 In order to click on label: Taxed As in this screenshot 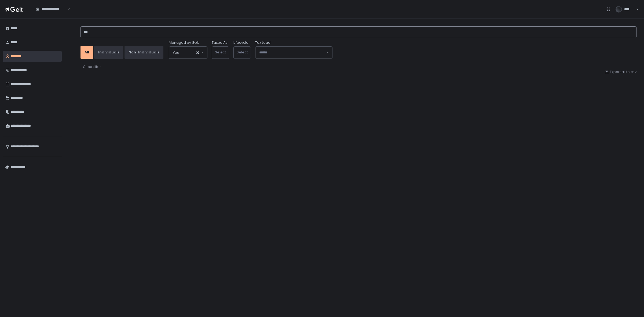, I will do `click(219, 43)`.